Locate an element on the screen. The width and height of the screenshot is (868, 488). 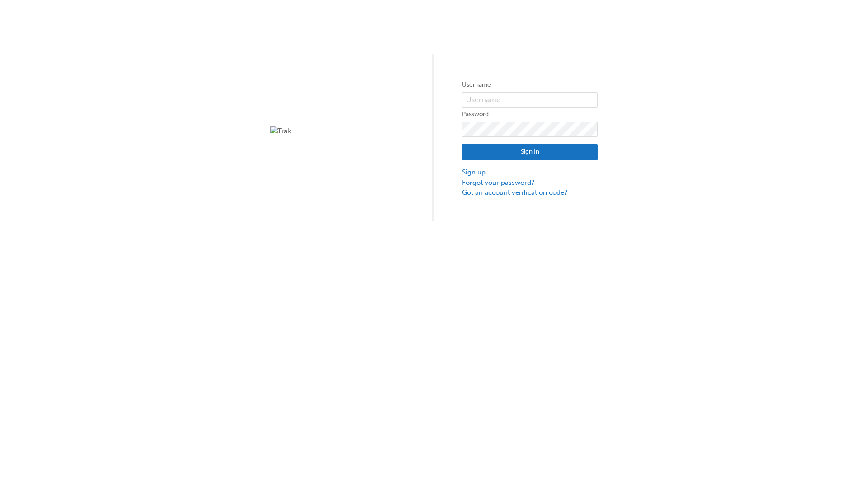
input: Username is located at coordinates (530, 100).